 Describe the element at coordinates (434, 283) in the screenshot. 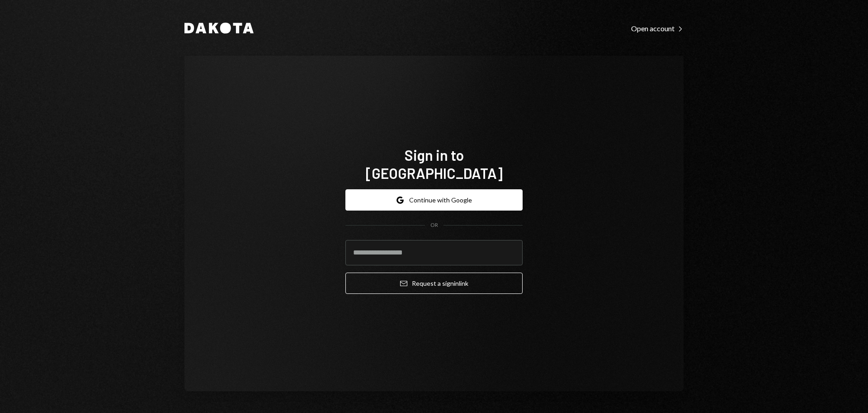

I see `button: Request a signinlink` at that location.